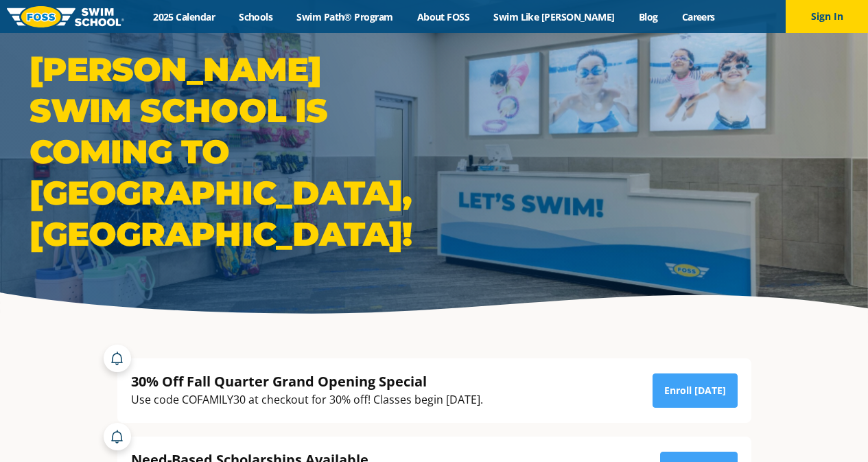  Describe the element at coordinates (65, 17) in the screenshot. I see `img: FOSS Swim School Logo` at that location.